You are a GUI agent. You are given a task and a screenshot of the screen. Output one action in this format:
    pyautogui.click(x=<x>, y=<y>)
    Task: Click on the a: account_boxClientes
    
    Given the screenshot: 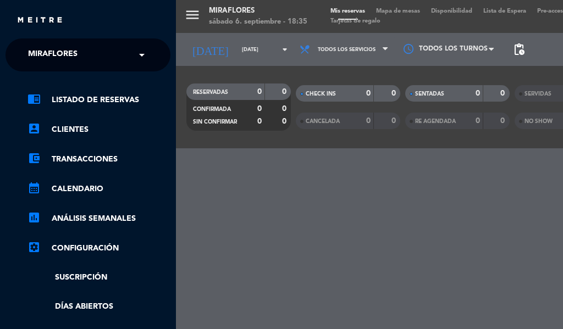 What is the action you would take?
    pyautogui.click(x=99, y=130)
    